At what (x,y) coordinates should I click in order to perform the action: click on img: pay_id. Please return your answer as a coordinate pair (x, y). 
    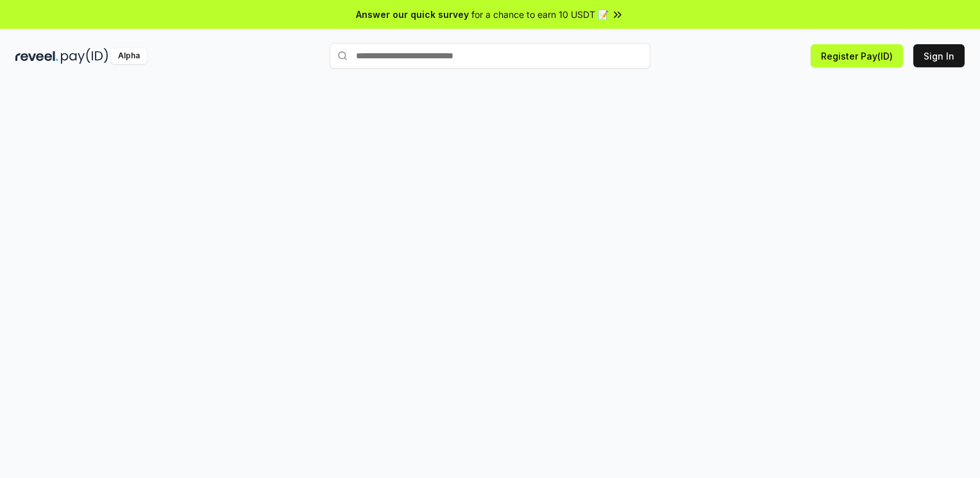
    Looking at the image, I should click on (85, 56).